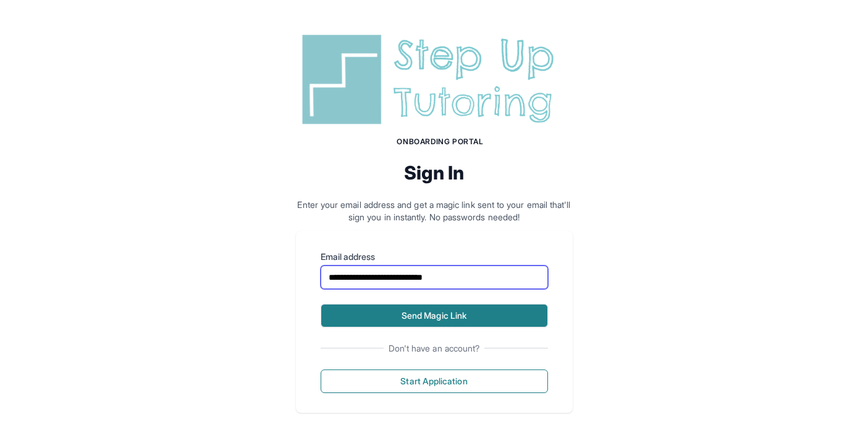 The height and width of the screenshot is (445, 868). I want to click on button: Send Magic Link, so click(435, 315).